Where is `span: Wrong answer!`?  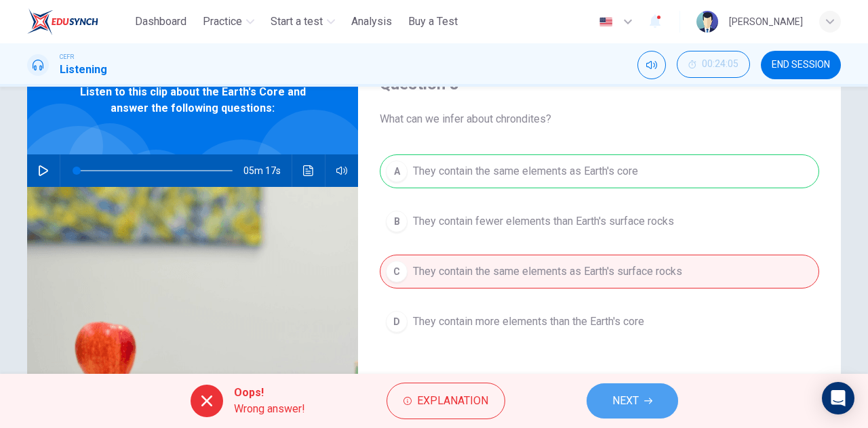
span: Wrong answer! is located at coordinates (269, 409).